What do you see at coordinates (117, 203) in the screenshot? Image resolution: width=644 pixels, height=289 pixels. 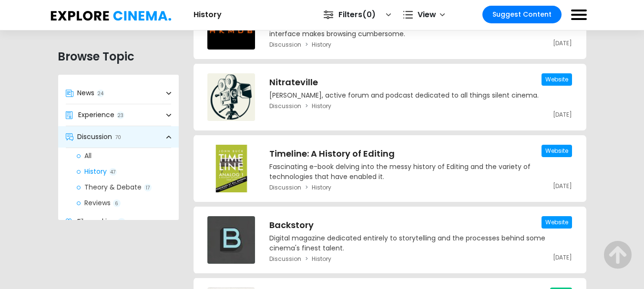 I see `span: 6` at bounding box center [117, 203].